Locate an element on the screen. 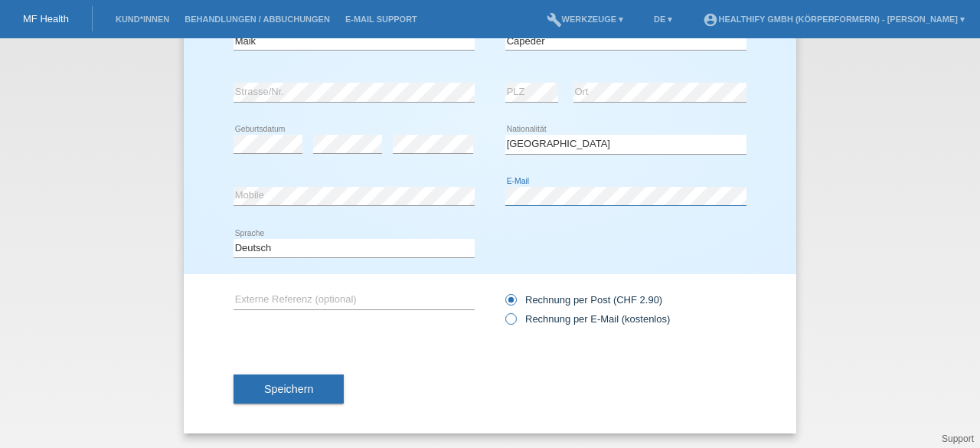 Image resolution: width=980 pixels, height=448 pixels. a: Behandlungen / Abbuchungen is located at coordinates (257, 19).